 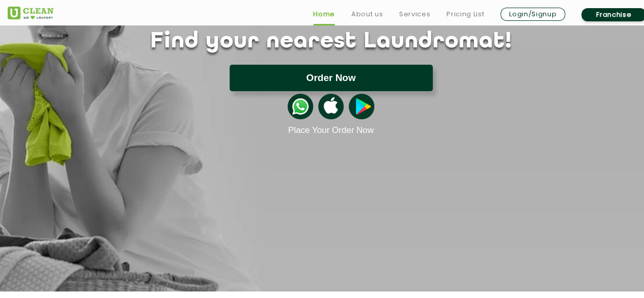 I want to click on img: whatsappicon.png, so click(x=300, y=106).